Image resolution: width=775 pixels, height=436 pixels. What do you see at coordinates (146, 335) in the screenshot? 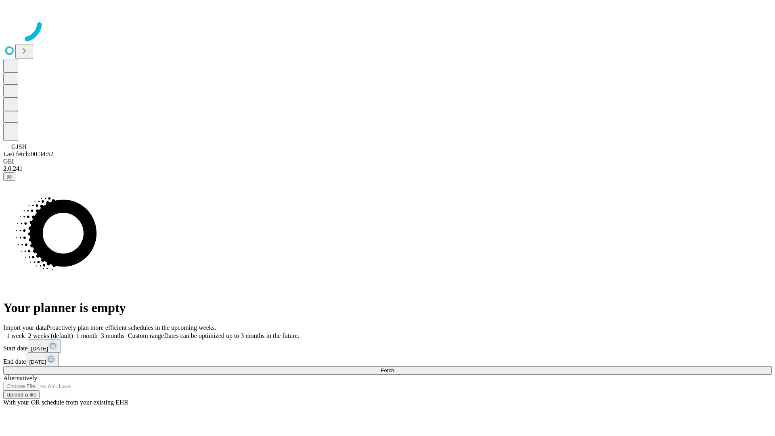
I see `span: Custom range` at bounding box center [146, 335].